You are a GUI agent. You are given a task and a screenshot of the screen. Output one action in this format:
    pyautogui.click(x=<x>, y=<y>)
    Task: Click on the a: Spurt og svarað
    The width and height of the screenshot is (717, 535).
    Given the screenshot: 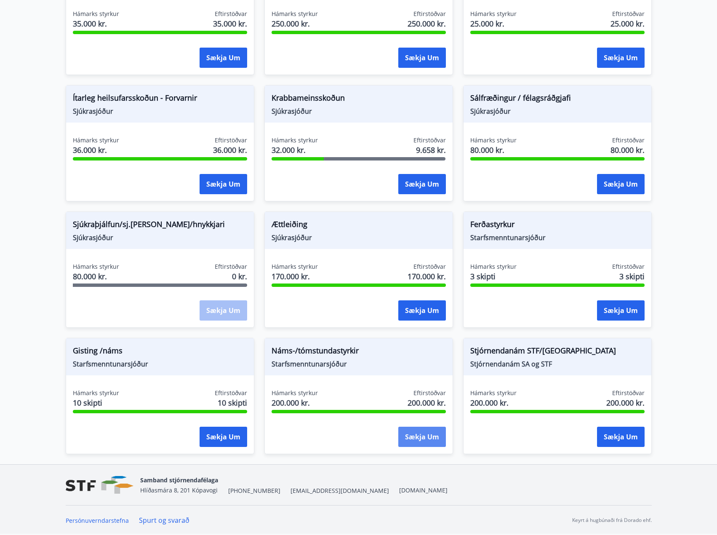 What is the action you would take?
    pyautogui.click(x=164, y=520)
    